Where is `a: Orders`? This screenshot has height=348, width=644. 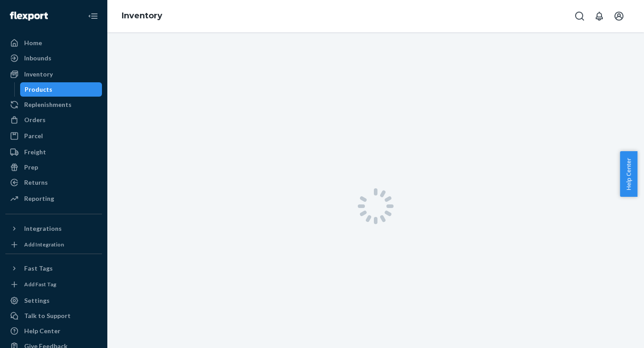 a: Orders is located at coordinates (54, 120).